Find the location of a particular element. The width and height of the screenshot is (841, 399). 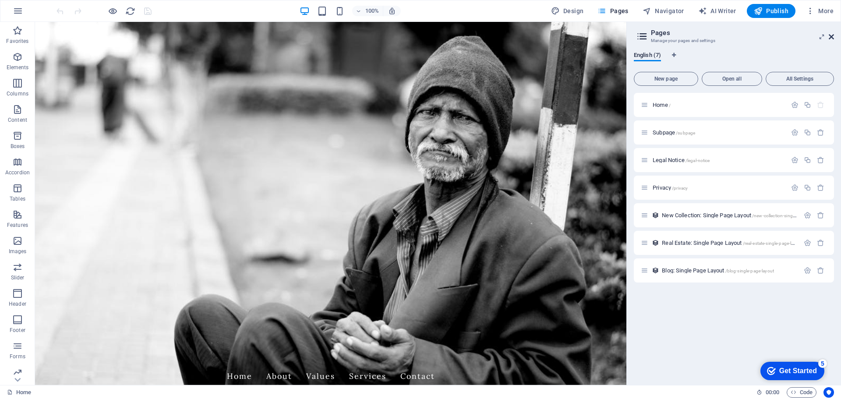

div: New Collection: Single Page Layout/new-collection-single-page-layout is located at coordinates (729, 215).